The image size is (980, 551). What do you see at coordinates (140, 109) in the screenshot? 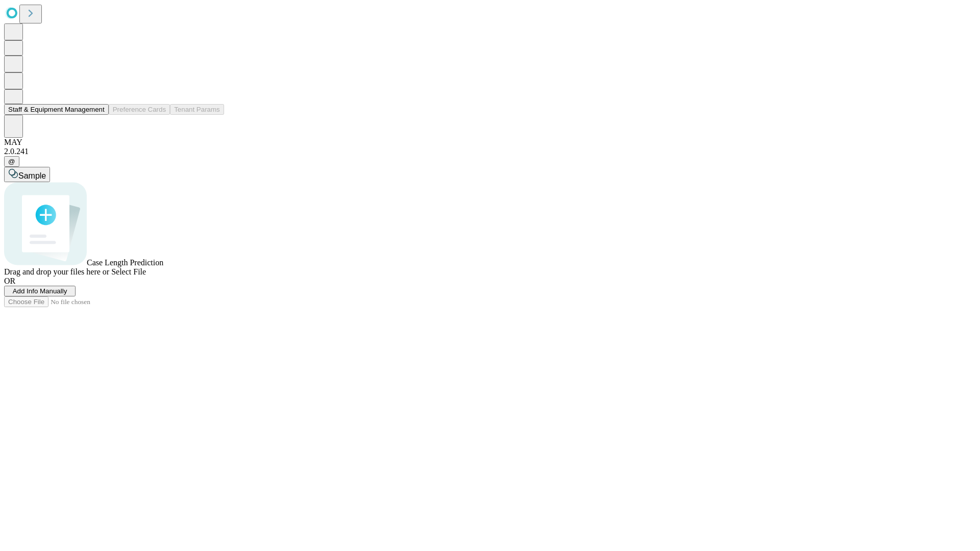
I see `button: Preference Cards` at bounding box center [140, 109].